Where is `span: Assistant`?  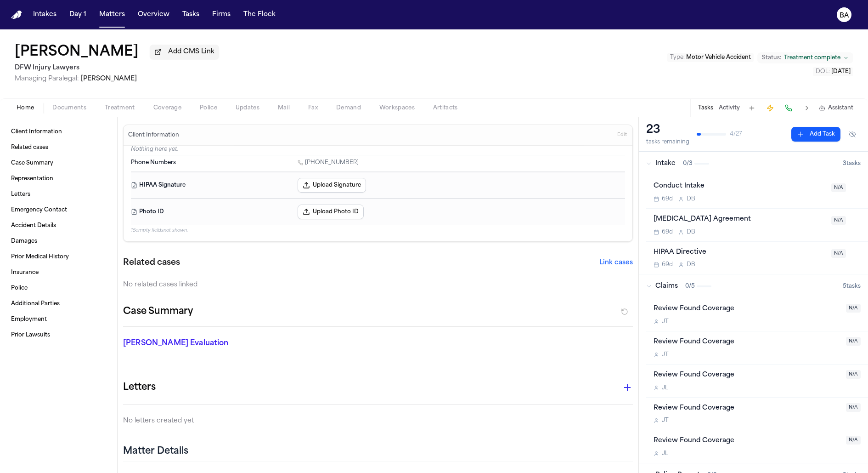 span: Assistant is located at coordinates (840, 108).